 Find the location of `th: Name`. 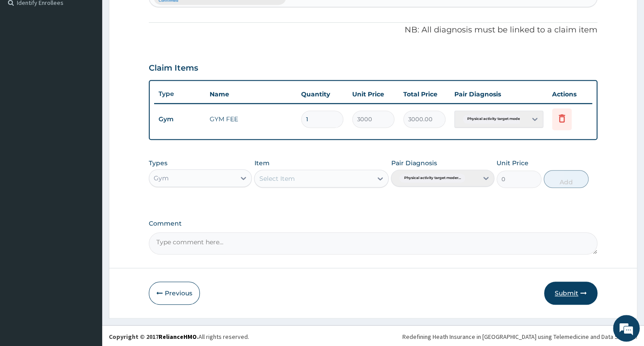

th: Name is located at coordinates (251, 94).